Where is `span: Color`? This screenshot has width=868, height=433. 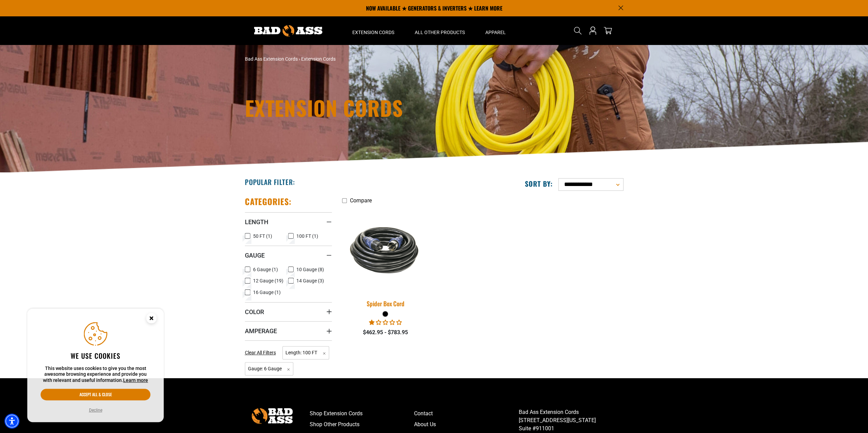
span: Color is located at coordinates (254, 312).